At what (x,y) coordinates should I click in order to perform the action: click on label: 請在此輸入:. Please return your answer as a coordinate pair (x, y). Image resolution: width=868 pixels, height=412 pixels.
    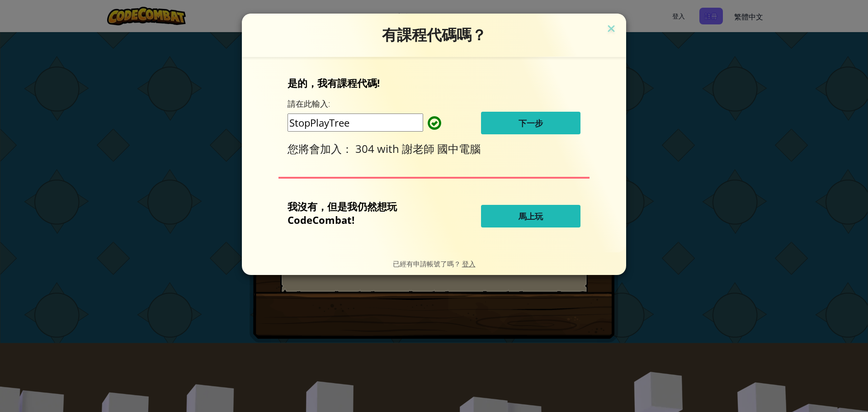
    Looking at the image, I should click on (309, 104).